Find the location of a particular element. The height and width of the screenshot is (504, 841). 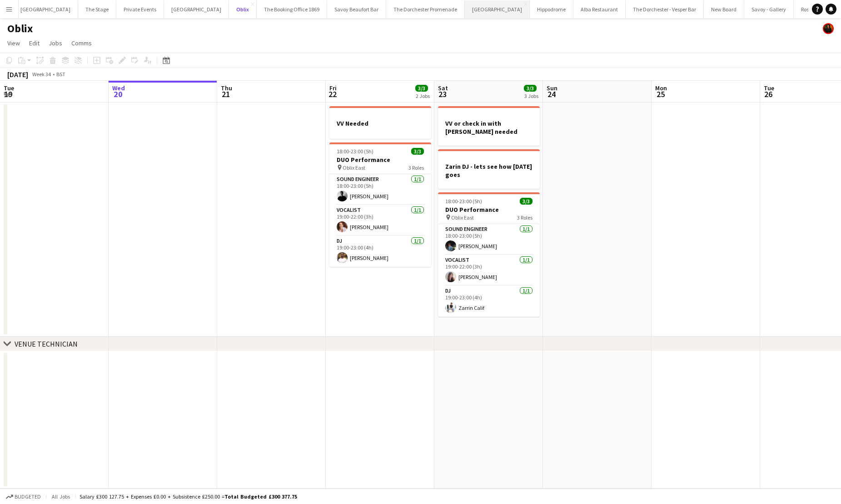

button: Private Events is located at coordinates (140, 9).